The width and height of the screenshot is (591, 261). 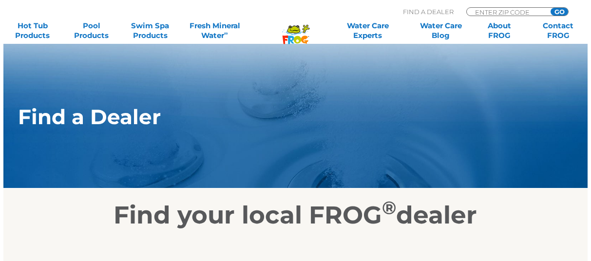 What do you see at coordinates (429, 12) in the screenshot?
I see `p: Find A Dealer` at bounding box center [429, 12].